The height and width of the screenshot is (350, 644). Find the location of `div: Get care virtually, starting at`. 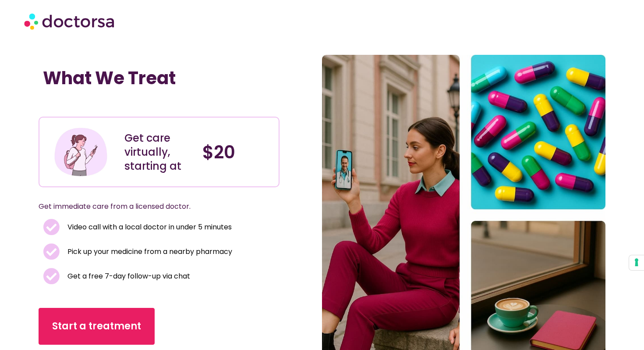

div: Get care virtually, starting at is located at coordinates (159, 153).